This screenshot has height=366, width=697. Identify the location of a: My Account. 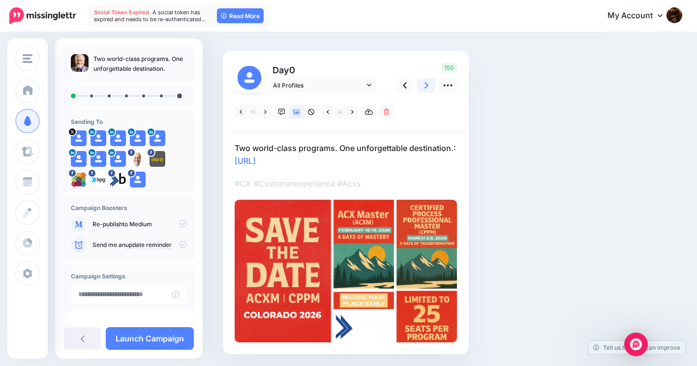
(640, 16).